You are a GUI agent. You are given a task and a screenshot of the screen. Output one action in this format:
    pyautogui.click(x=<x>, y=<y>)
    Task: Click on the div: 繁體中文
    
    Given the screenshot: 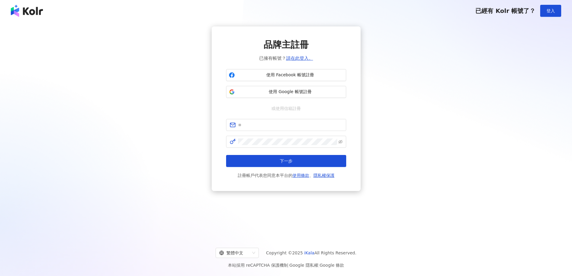 What is the action you would take?
    pyautogui.click(x=234, y=253)
    